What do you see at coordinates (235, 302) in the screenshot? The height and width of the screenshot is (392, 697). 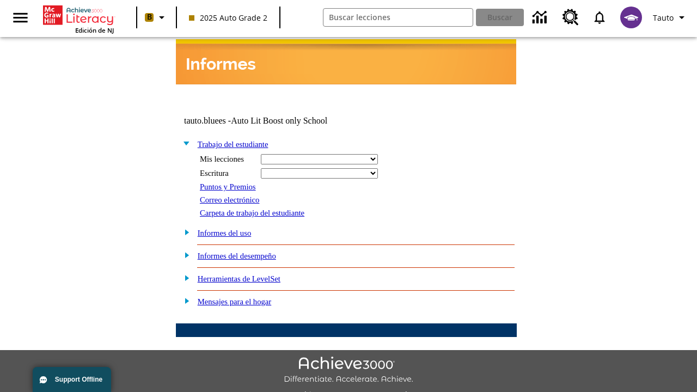 I see `a: Mensajes para el hogar` at bounding box center [235, 302].